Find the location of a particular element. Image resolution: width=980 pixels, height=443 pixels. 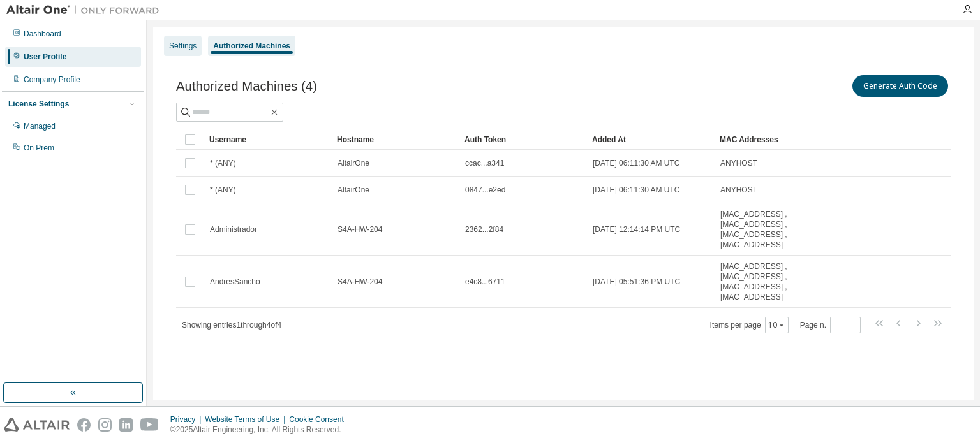

span: Page n. is located at coordinates (830, 325).